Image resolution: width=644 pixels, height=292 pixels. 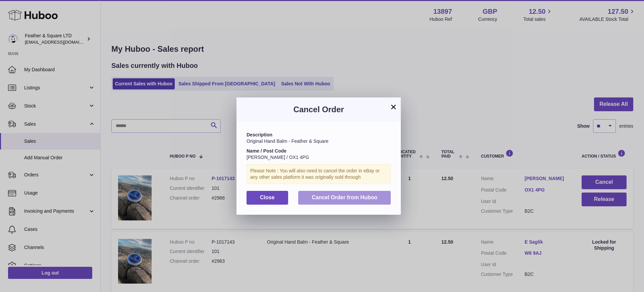 What do you see at coordinates (345, 197) in the screenshot?
I see `span: Cancel Order from Huboo` at bounding box center [345, 197].